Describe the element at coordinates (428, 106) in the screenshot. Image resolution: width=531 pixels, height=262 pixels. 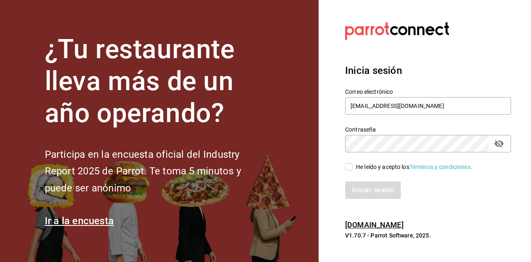
I see `input: Ingresa tu correo electrónico` at that location.